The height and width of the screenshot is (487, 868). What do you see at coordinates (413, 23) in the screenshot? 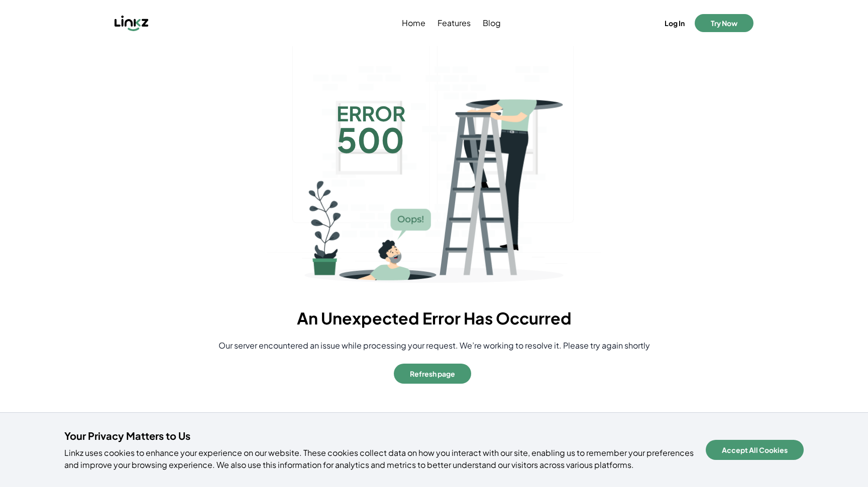
I see `a: Home` at bounding box center [413, 23].